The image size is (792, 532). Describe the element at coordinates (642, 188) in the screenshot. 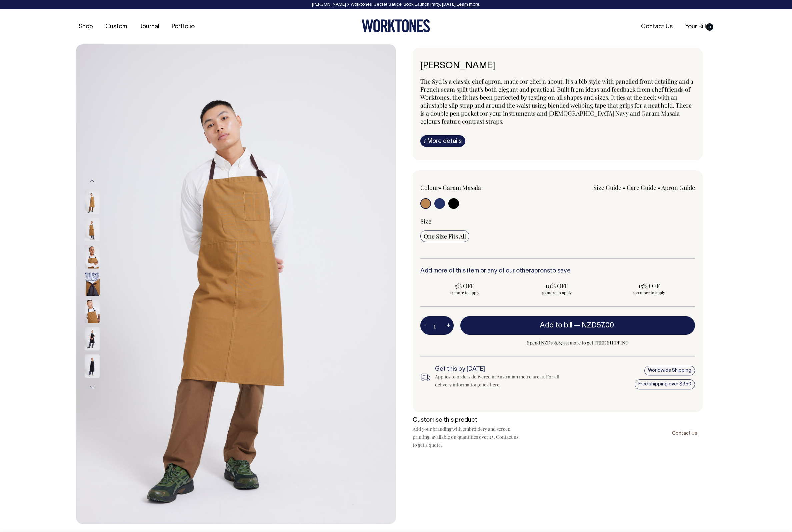

I see `a: Care Guide` at that location.